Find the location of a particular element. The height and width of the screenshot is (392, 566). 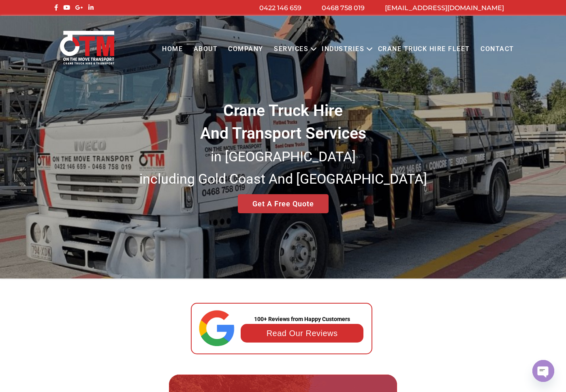

a: Crane Truck Hire Fleet is located at coordinates (424, 49).